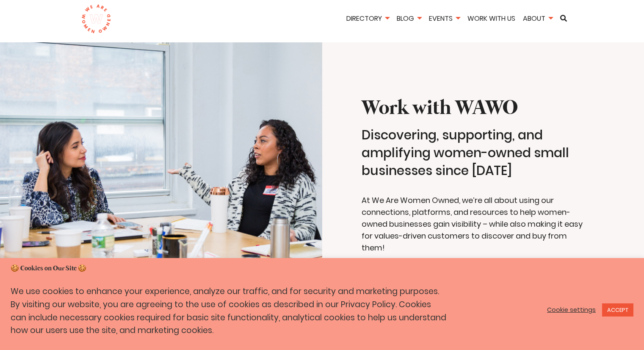 The image size is (644, 350). I want to click on p: We use cookies to enhance your experience, analyze our traffic, and for security and marketing pu..., so click(229, 311).